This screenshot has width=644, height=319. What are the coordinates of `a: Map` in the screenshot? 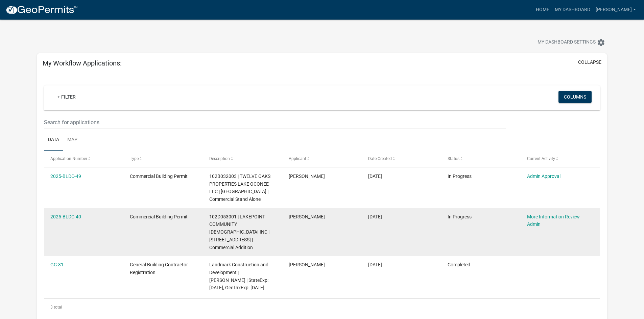 It's located at (72, 140).